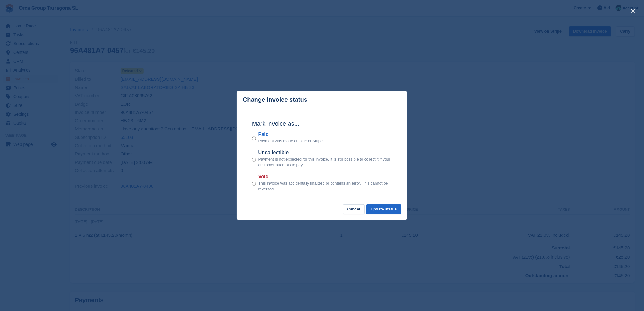  Describe the element at coordinates (324, 162) in the screenshot. I see `font: Payment is not expected for this invoice. It is still possible to collect it if your customer att...` at that location.